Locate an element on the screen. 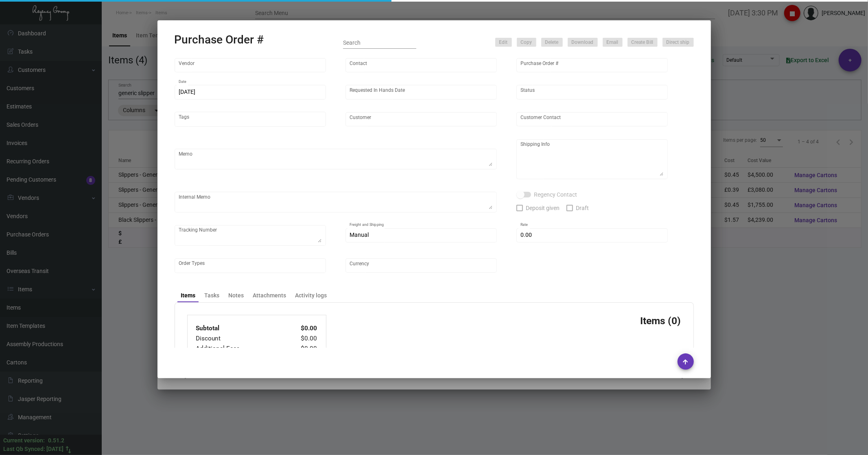  span: Deposit given is located at coordinates (543, 208).